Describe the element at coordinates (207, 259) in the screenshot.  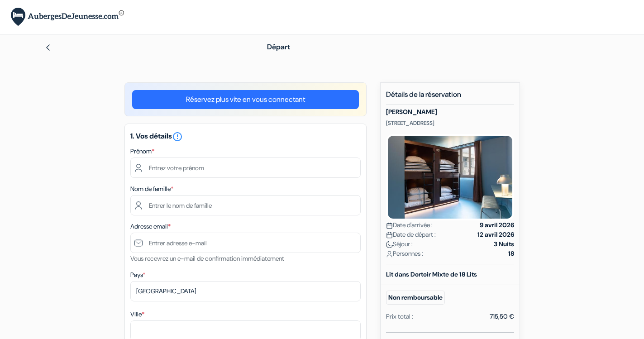
I see `small: Vous recevrez un e-mail de confirmation immédiatement` at that location.